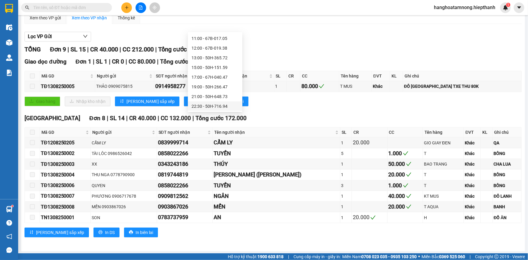  I want to click on img: solution-icon, so click(9, 73).